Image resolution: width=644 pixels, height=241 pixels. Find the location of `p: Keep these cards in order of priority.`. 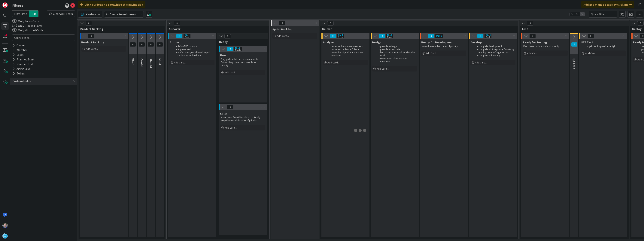

p: Keep these cards in order of priority. is located at coordinates (444, 46).